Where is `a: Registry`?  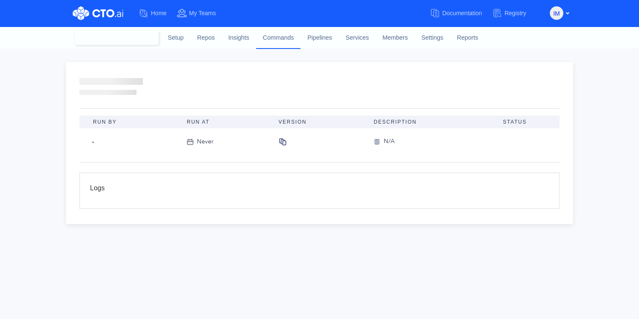 a: Registry is located at coordinates (514, 13).